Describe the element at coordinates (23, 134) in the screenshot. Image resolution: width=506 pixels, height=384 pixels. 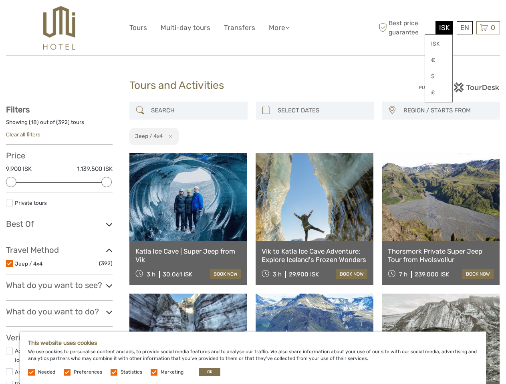
I see `a: Clear all filters` at that location.